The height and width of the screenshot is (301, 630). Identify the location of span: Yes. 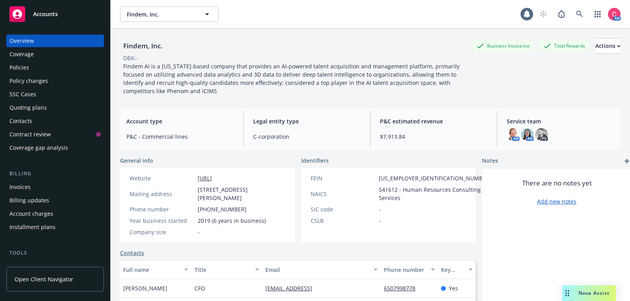
(453, 288).